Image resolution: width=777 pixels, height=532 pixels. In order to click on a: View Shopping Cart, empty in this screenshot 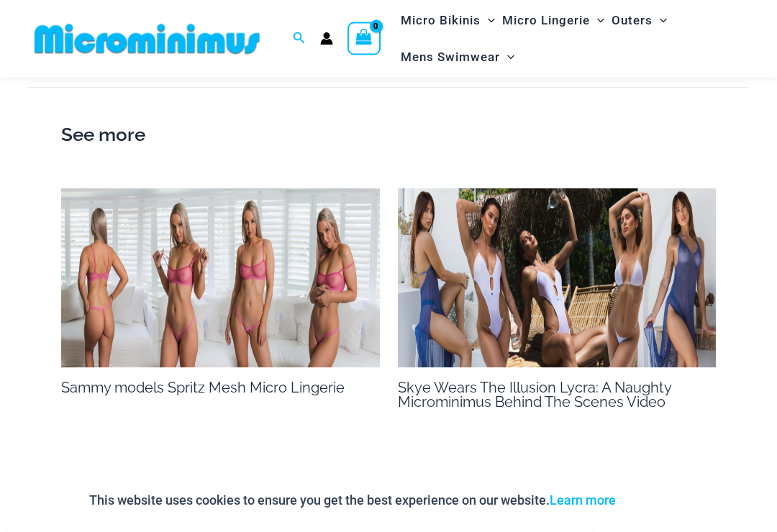, I will do `click(364, 39)`.